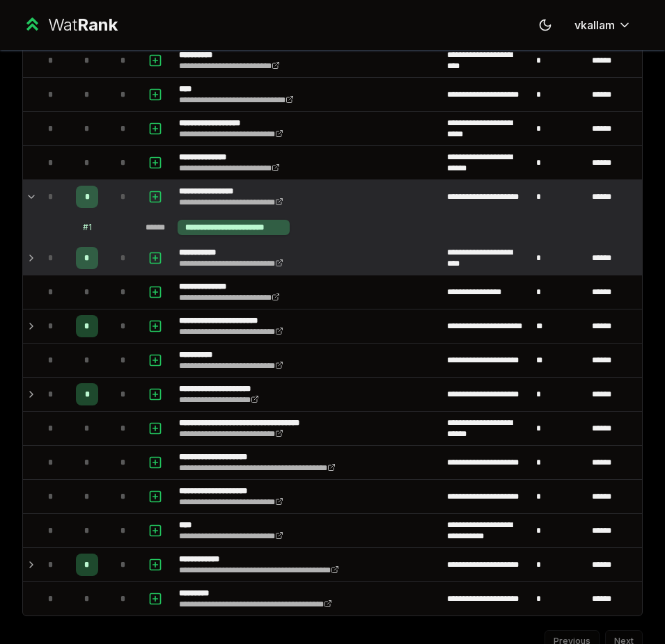 The height and width of the screenshot is (644, 665). I want to click on a: WatRank, so click(70, 25).